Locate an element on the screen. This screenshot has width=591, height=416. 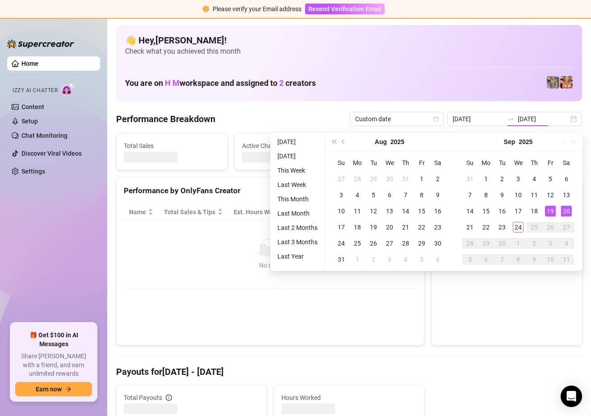
span: 2 is located at coordinates (282, 83).